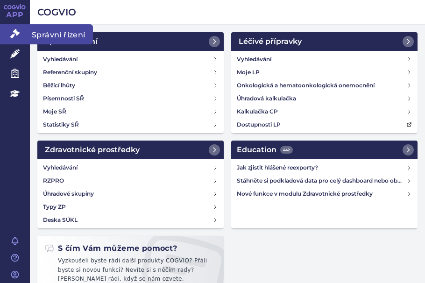 The height and width of the screenshot is (283, 425). What do you see at coordinates (324, 150) in the screenshot?
I see `a: Education442` at bounding box center [324, 150].